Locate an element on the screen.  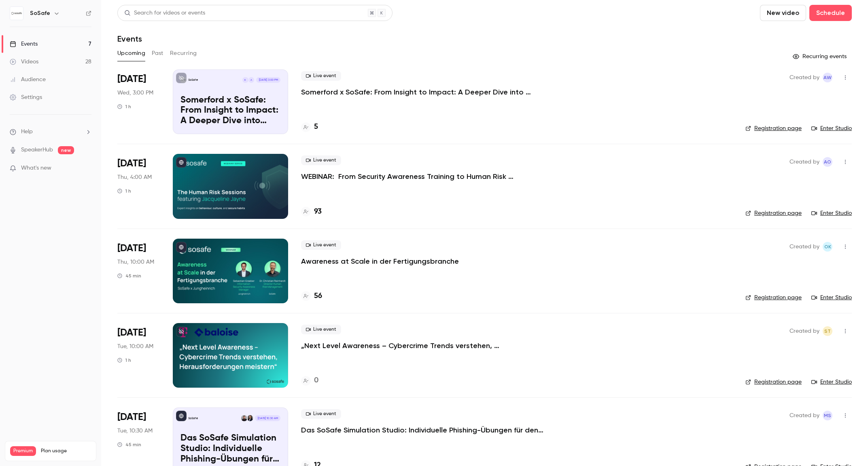
div: Sep 9 Tue, 10:00 AM (Europe/Berlin) is located at coordinates (139, 355).